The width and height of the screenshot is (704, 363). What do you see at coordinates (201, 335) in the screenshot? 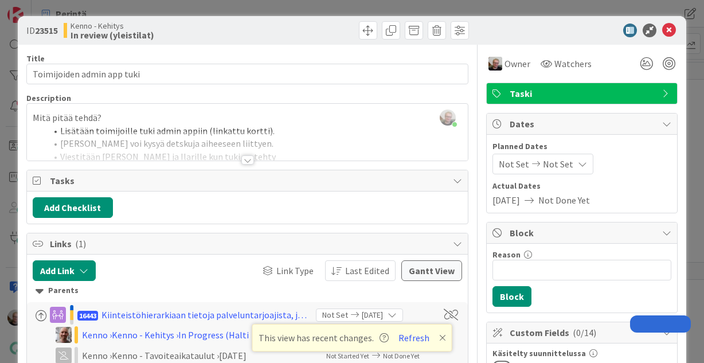
I see `div: Kenno › Kenno - Kehitys › In Progress (Halti` at bounding box center [201, 335].